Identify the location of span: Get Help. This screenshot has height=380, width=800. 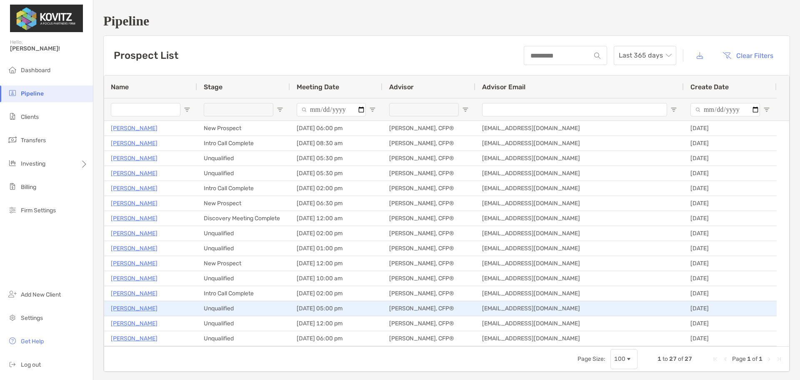
(32, 341).